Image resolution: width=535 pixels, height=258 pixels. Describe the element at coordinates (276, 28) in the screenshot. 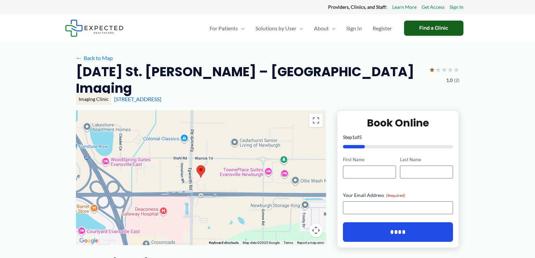

I see `span: Solutions by User` at that location.